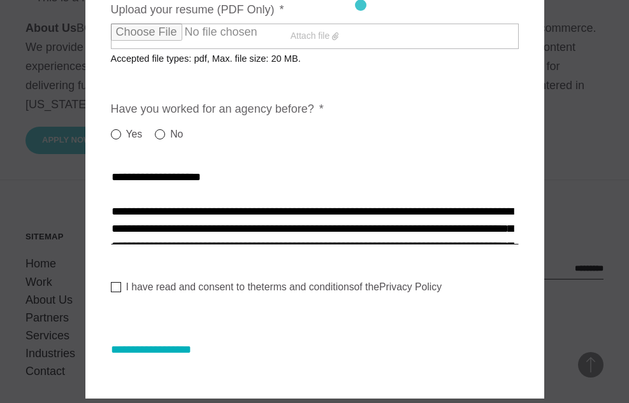 This screenshot has height=403, width=629. Describe the element at coordinates (315, 36) in the screenshot. I see `label: Attach file` at that location.